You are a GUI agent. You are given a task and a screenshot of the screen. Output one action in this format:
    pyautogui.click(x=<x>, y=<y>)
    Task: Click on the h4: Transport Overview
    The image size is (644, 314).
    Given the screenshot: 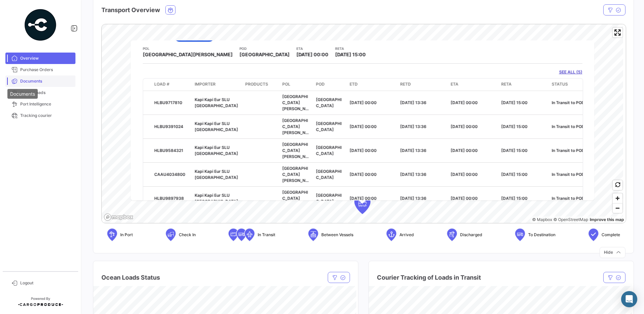 What is the action you would take?
    pyautogui.click(x=131, y=10)
    